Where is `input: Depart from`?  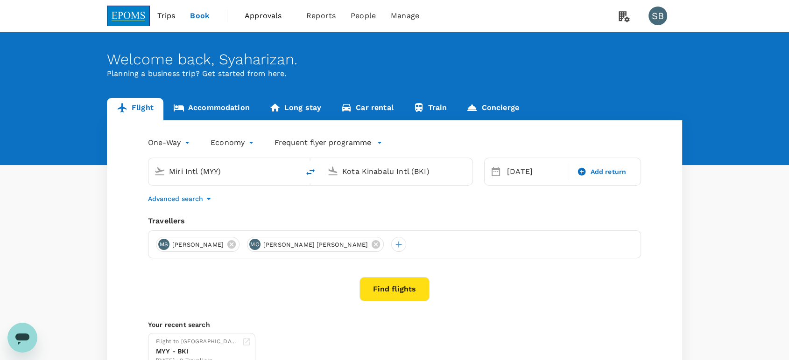
input: Depart from is located at coordinates (224, 171).